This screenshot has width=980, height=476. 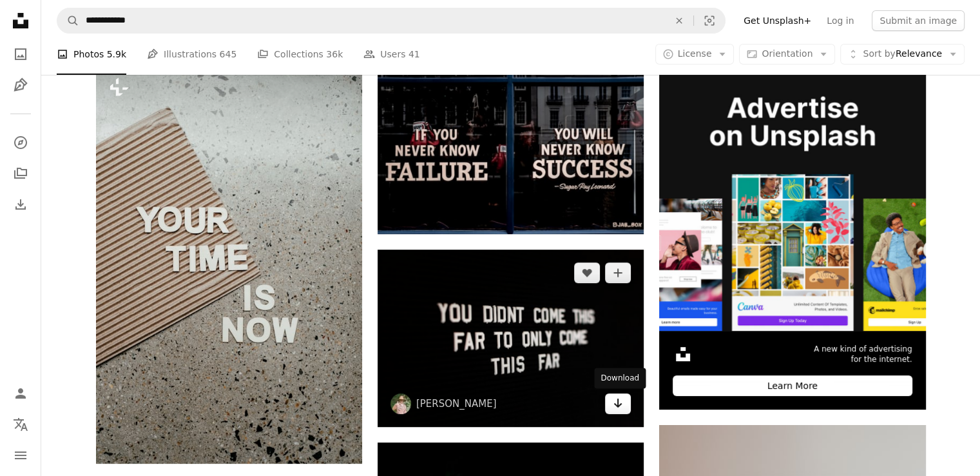 I want to click on a: text, so click(x=511, y=149).